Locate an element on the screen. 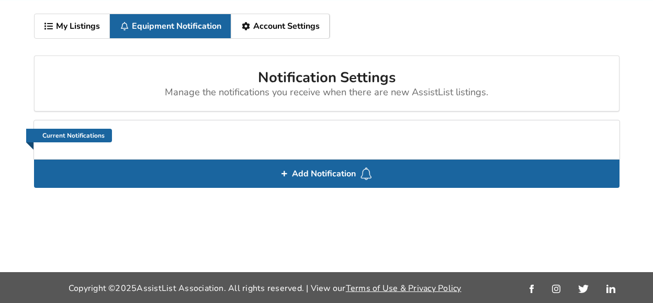 This screenshot has width=653, height=303. img: instagram_link is located at coordinates (556, 289).